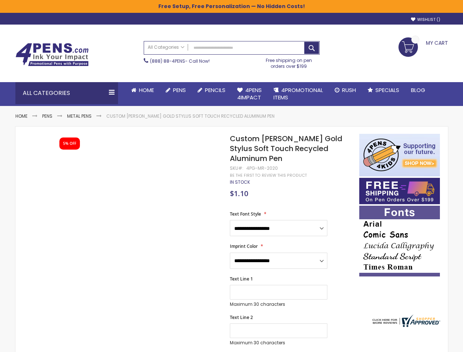 The height and width of the screenshot is (352, 463). What do you see at coordinates (249, 93) in the screenshot?
I see `span: 4Pens 4impact` at bounding box center [249, 93].